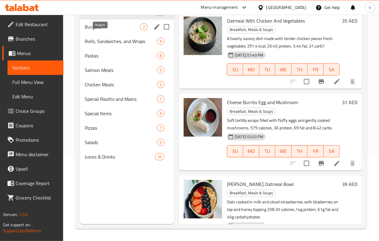  I want to click on h6: 37 AED, so click(349, 102).